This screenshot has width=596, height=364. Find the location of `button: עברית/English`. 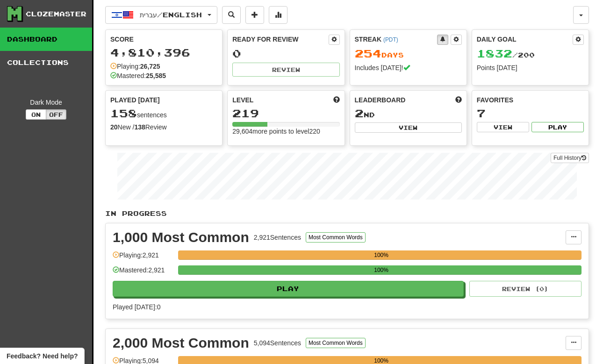

button: עברית/English is located at coordinates (161, 15).